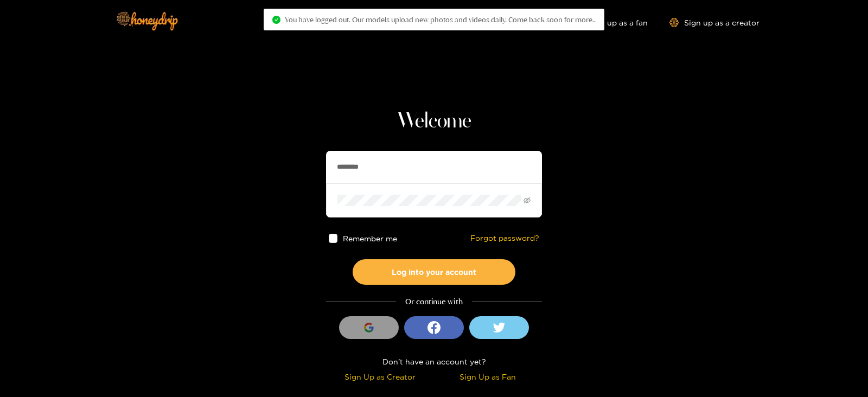  I want to click on button: Log into your account, so click(434, 271).